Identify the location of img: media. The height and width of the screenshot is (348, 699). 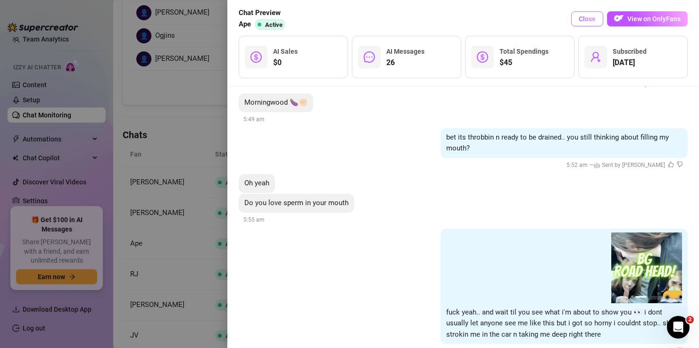
(646, 268).